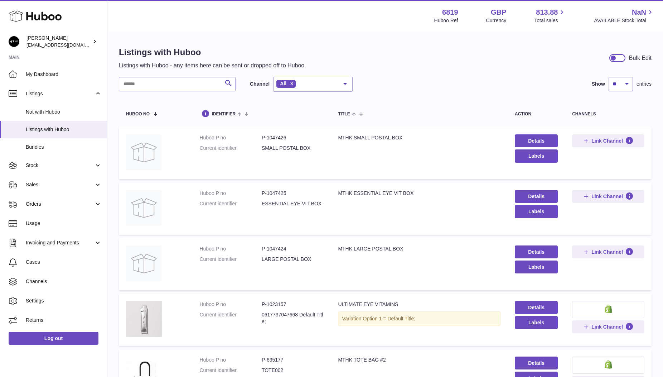 This screenshot has width=663, height=377. Describe the element at coordinates (496, 20) in the screenshot. I see `div: Currency` at that location.